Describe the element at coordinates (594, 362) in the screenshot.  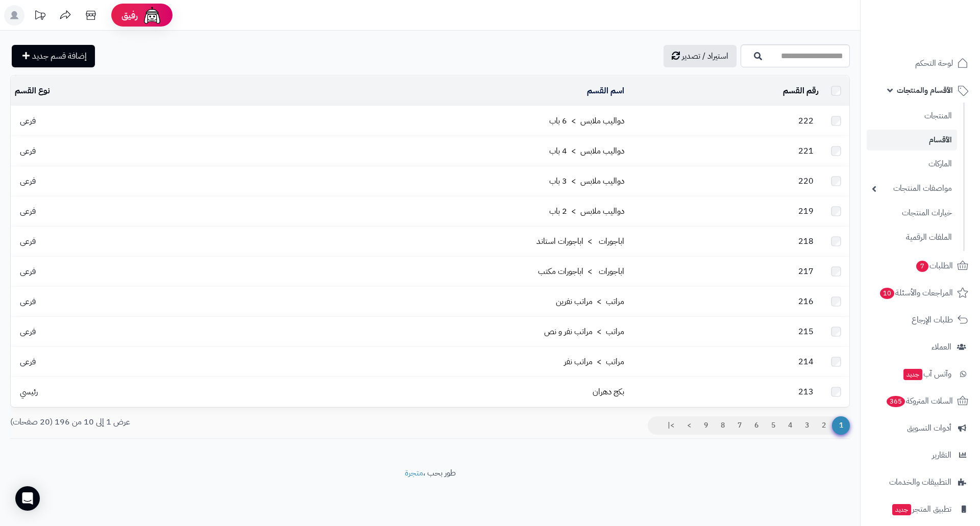
I see `a: مراتب > مراتب نفر` at that location.